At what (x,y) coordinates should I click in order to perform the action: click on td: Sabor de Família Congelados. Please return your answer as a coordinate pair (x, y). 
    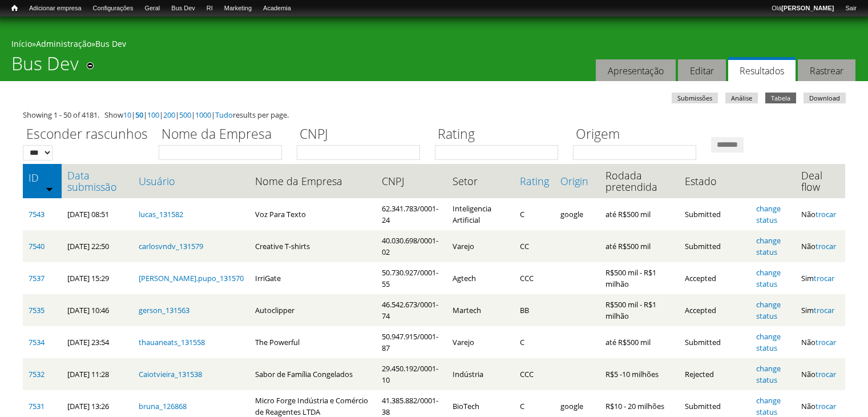
    Looking at the image, I should click on (313, 374).